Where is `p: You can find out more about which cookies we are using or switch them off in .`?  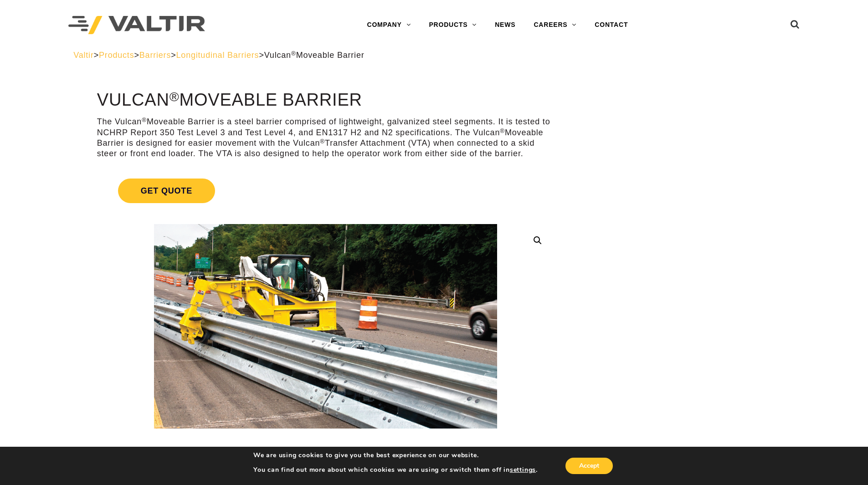 p: You can find out more about which cookies we are using or switch them off in . is located at coordinates (396, 470).